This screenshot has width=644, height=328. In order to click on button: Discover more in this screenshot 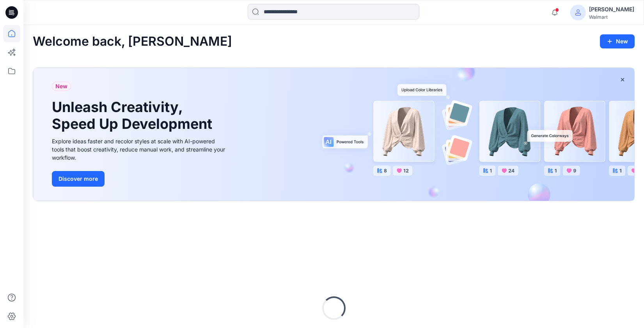, I will do `click(78, 179)`.